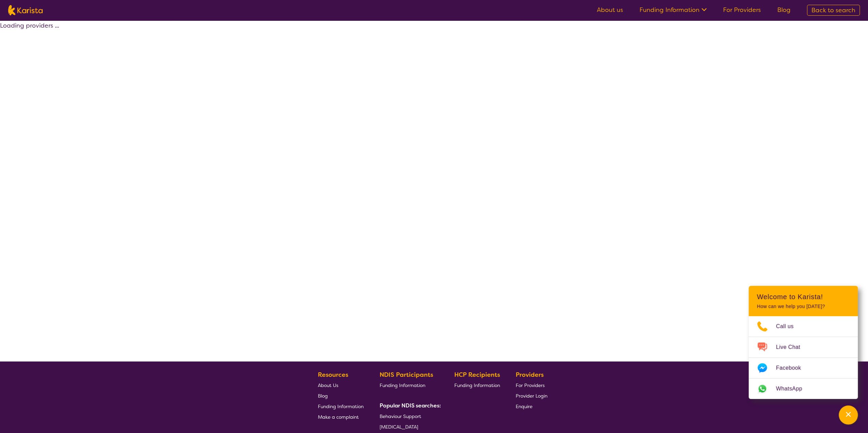  What do you see at coordinates (803, 358) in the screenshot?
I see `ul: Choose channel` at bounding box center [803, 358].